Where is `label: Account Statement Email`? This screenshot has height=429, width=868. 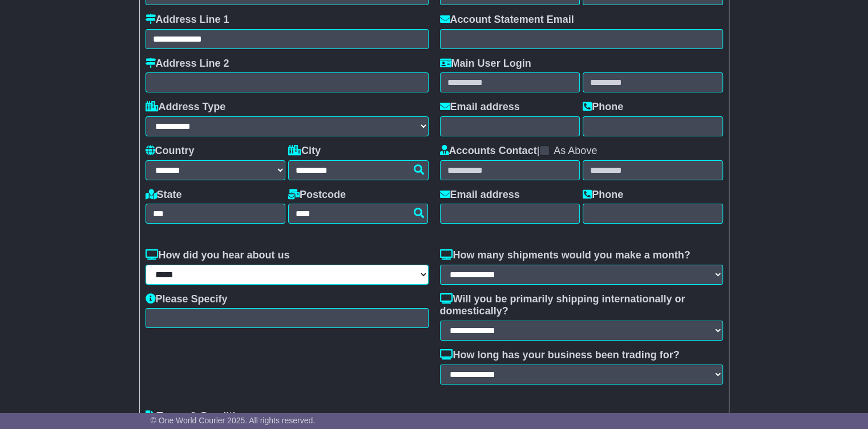 label: Account Statement Email is located at coordinates (507, 20).